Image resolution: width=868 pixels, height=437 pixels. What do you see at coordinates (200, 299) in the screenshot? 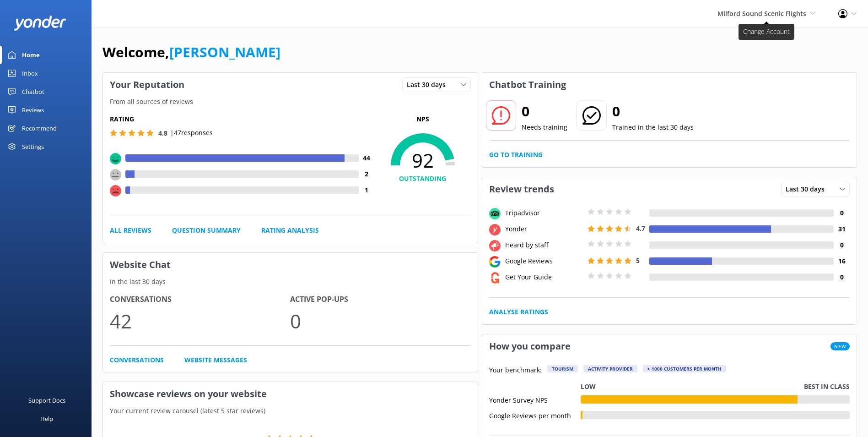
I see `h4: Conversations` at bounding box center [200, 299].